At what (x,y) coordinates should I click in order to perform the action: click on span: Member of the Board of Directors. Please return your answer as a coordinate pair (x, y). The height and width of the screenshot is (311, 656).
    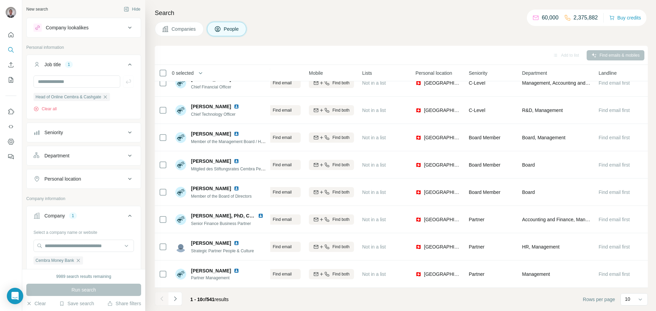
    Looking at the image, I should click on (221, 196).